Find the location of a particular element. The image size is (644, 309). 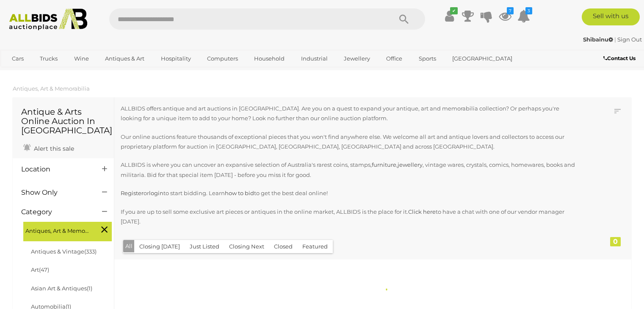

div: 0 is located at coordinates (615, 242).